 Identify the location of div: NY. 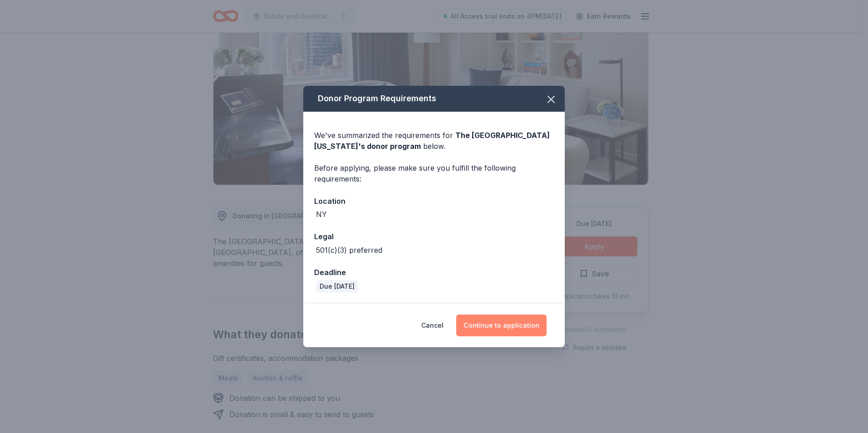
(322, 214).